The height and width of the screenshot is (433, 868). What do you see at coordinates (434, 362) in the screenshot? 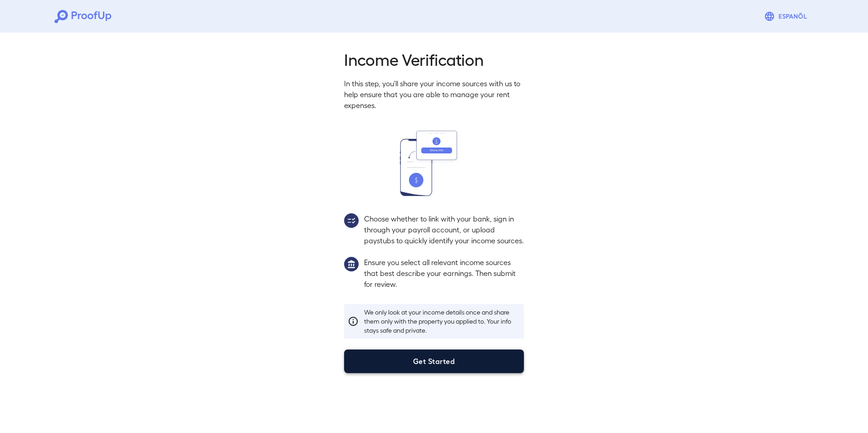
I see `button: Get Started` at bounding box center [434, 362].